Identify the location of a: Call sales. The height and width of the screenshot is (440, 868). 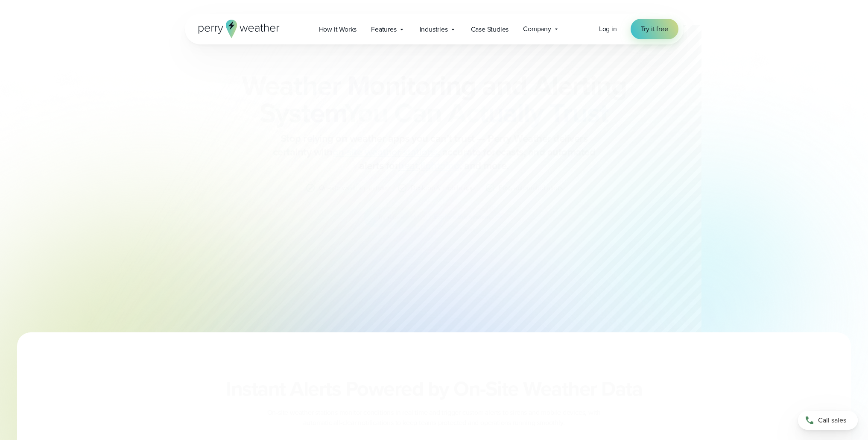
(828, 421).